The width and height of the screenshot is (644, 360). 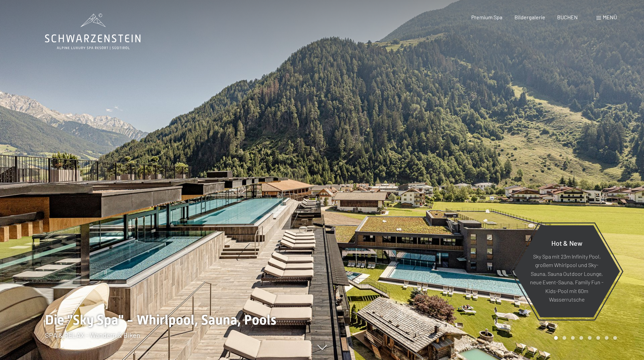 What do you see at coordinates (487, 17) in the screenshot?
I see `a: Premium Spa` at bounding box center [487, 17].